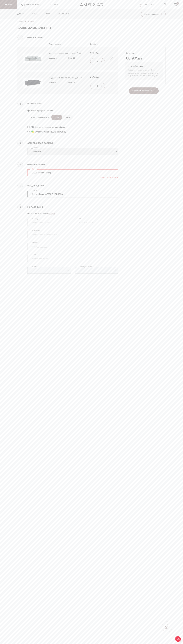 The height and width of the screenshot is (644, 183). I want to click on p: До оплати:, so click(144, 53).